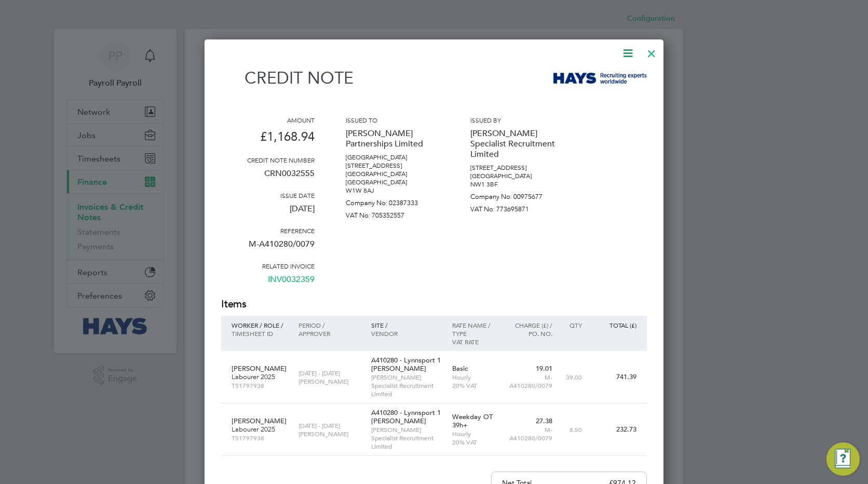  Describe the element at coordinates (260, 333) in the screenshot. I see `p: Timesheet ID` at that location.